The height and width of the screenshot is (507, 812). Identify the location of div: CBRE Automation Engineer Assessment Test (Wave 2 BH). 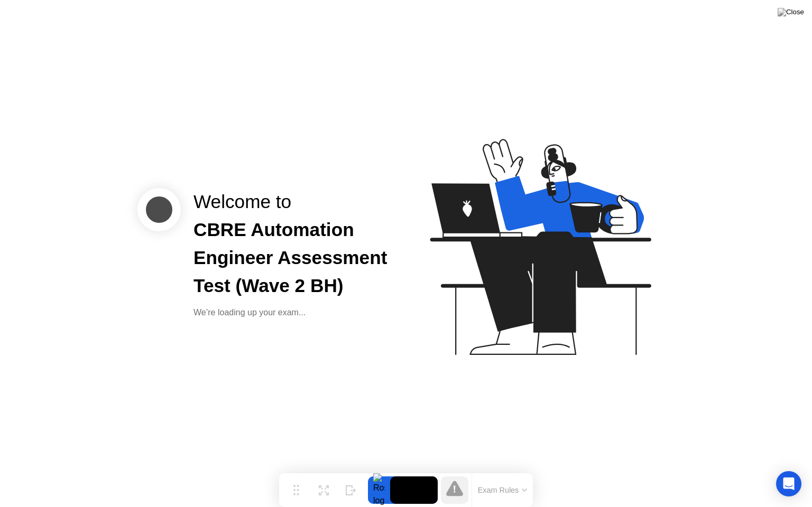
(292, 258).